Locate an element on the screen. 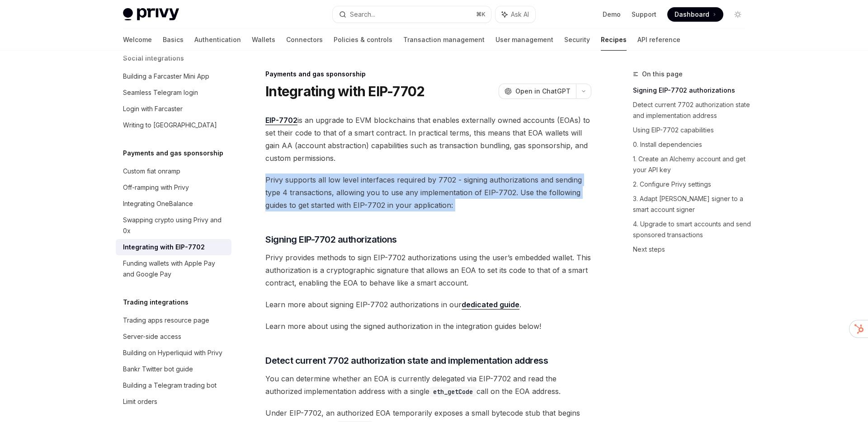  a: Welcome is located at coordinates (137, 40).